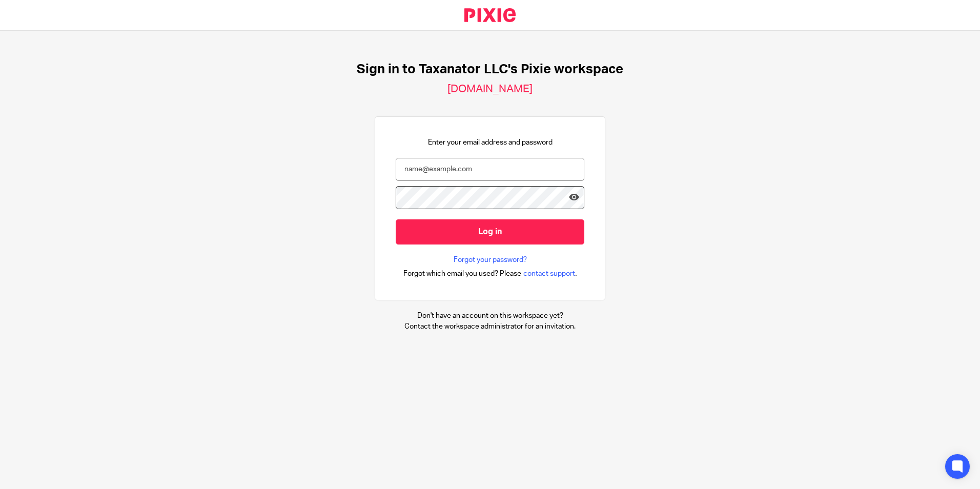 The image size is (980, 489). What do you see at coordinates (490, 70) in the screenshot?
I see `h1: Sign in to Taxanator LLC's Pixie workspace` at bounding box center [490, 70].